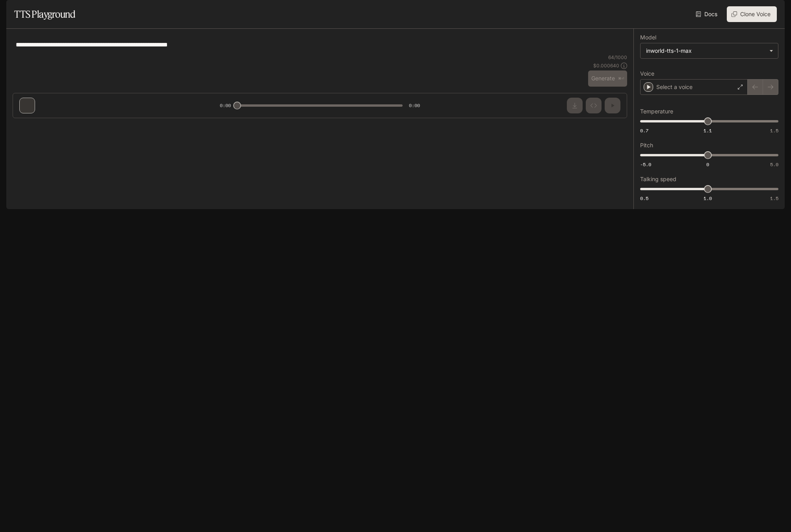 This screenshot has width=791, height=532. Describe the element at coordinates (643, 130) in the screenshot. I see `span: 0.7` at that location.